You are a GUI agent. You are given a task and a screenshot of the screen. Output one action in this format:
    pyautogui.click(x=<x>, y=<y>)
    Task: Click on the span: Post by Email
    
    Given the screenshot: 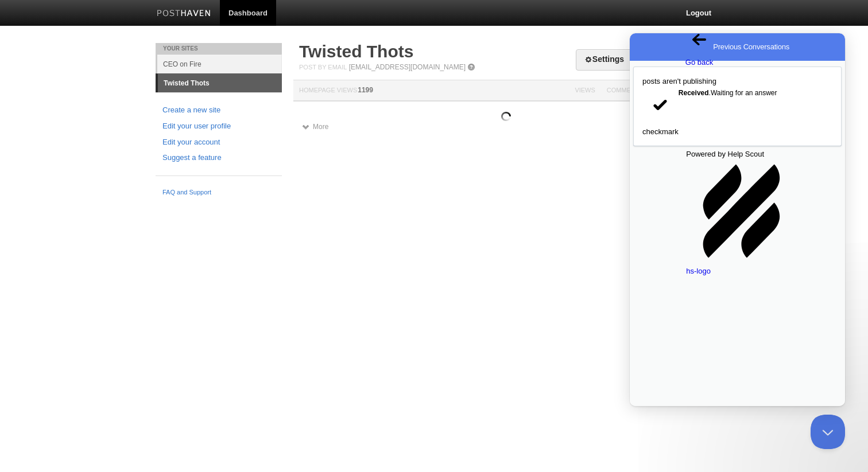 What is the action you would take?
    pyautogui.click(x=323, y=67)
    